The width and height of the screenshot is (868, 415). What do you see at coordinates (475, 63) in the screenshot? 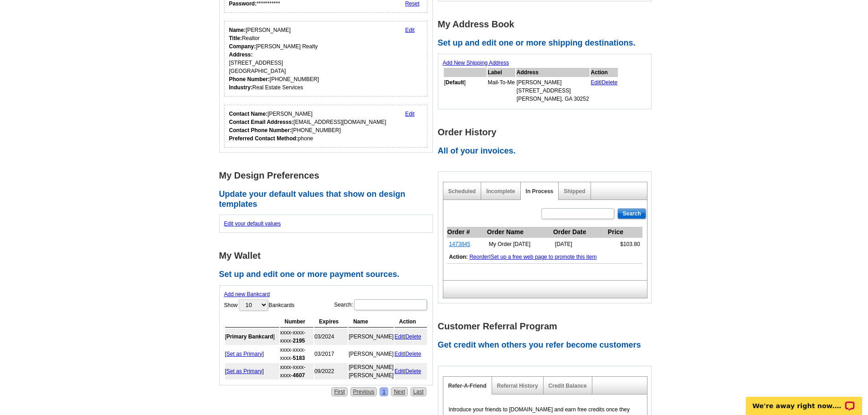
I see `a: Add New Shipping Address` at bounding box center [475, 63].